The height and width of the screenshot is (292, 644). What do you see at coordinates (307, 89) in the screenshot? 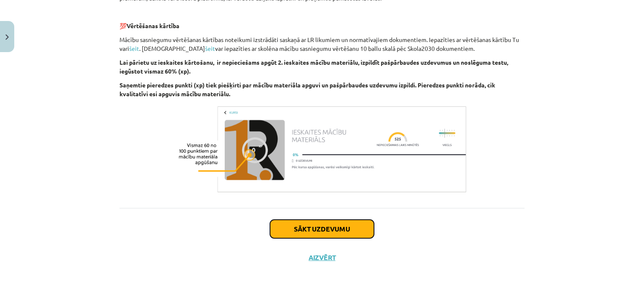
I see `strong: Saņemtie pieredzes punkti (xp) tiek piešķirti par mācību materiāla apguvi un pašpārbaudes uzdevum...` at bounding box center [307, 89].